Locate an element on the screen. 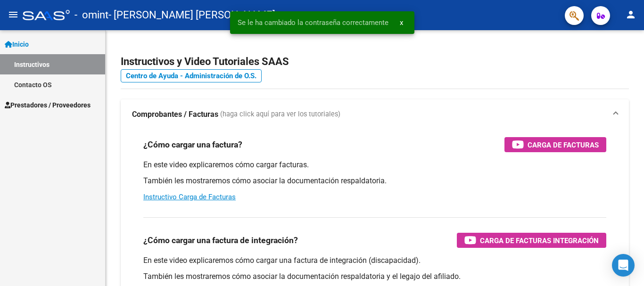 The height and width of the screenshot is (286, 644). h2: Instructivos y Video Tutoriales SAAS is located at coordinates (375, 62).